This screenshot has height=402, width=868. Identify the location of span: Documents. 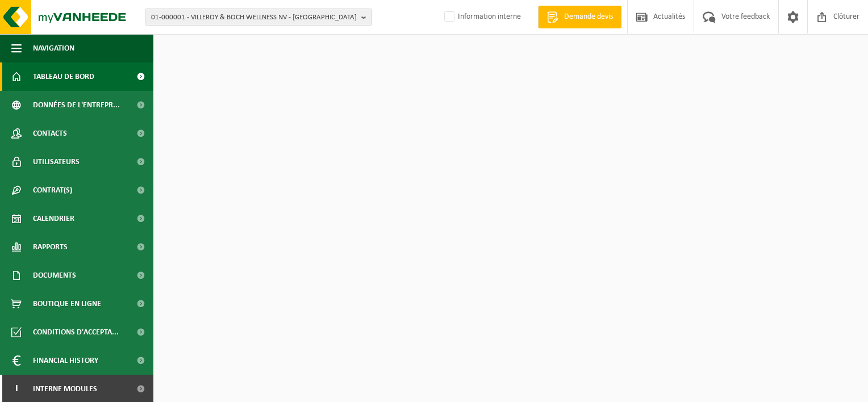
(55, 275).